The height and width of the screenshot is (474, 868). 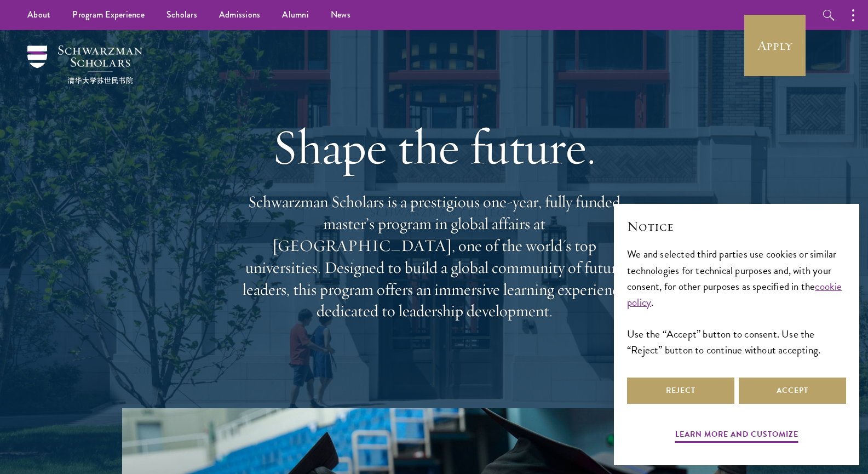 What do you see at coordinates (734, 295) in the screenshot?
I see `a: cookie policy` at bounding box center [734, 295].